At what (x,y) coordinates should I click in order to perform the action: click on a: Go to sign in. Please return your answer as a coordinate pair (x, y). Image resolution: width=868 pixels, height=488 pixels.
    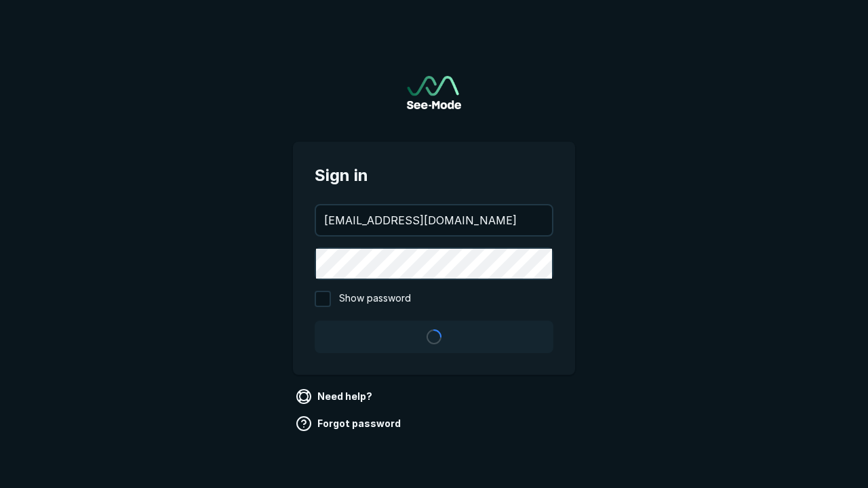
    Looking at the image, I should click on (434, 92).